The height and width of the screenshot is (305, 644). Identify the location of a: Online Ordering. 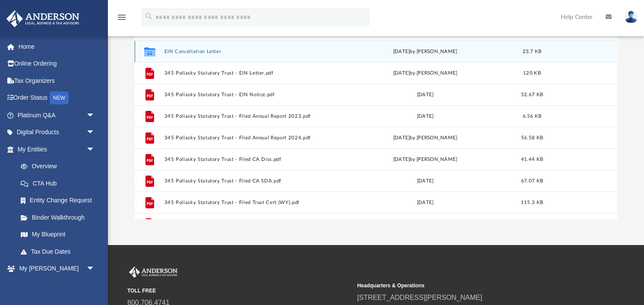
(57, 64).